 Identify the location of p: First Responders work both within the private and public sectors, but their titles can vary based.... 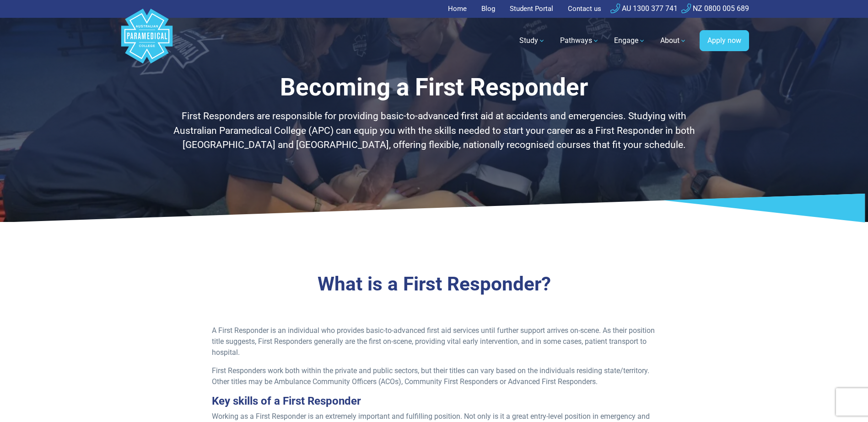
(434, 377).